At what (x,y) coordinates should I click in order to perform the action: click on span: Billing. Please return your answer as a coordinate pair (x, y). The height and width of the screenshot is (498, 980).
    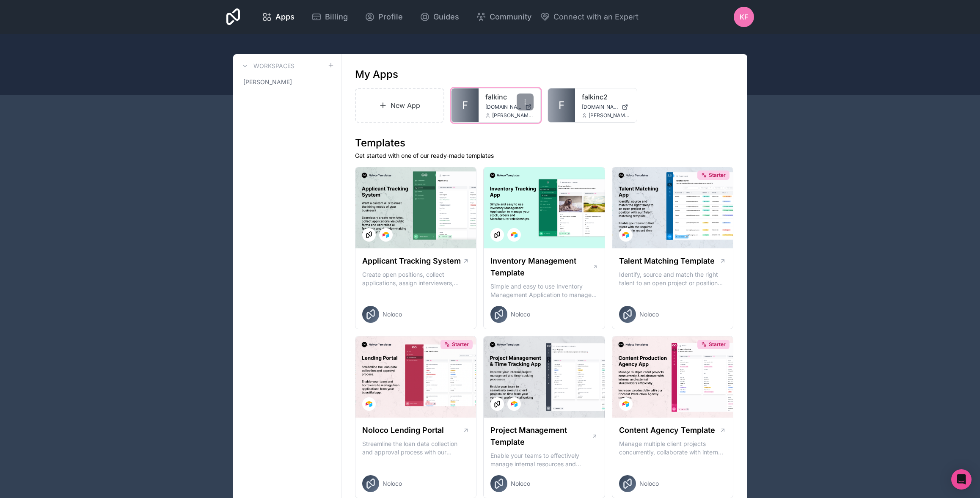
    Looking at the image, I should click on (337, 17).